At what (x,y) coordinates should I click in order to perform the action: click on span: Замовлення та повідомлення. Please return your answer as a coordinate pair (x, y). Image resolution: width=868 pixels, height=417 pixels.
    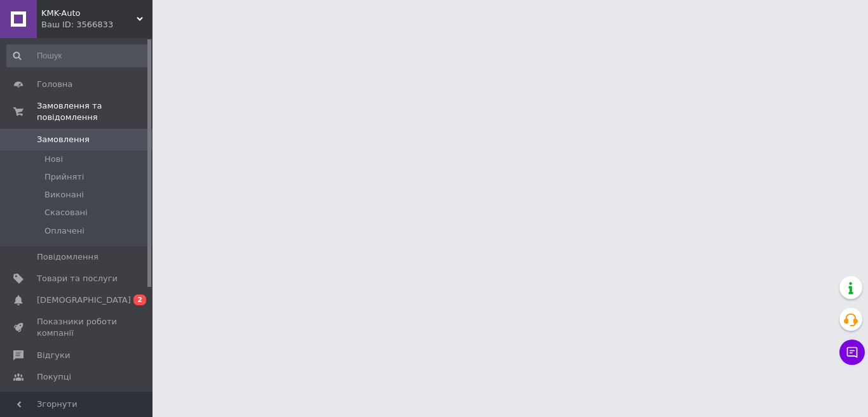
    Looking at the image, I should click on (95, 112).